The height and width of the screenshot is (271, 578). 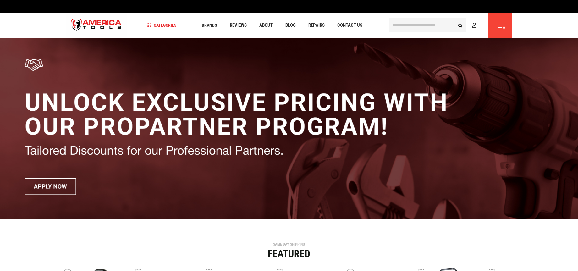 I want to click on button: Search, so click(x=461, y=25).